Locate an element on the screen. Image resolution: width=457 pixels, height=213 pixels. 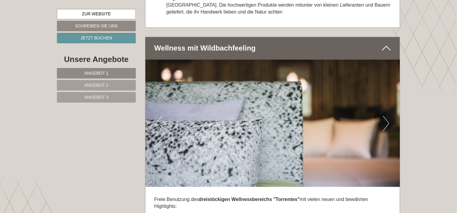
span: Angebot 3 is located at coordinates (96, 97).